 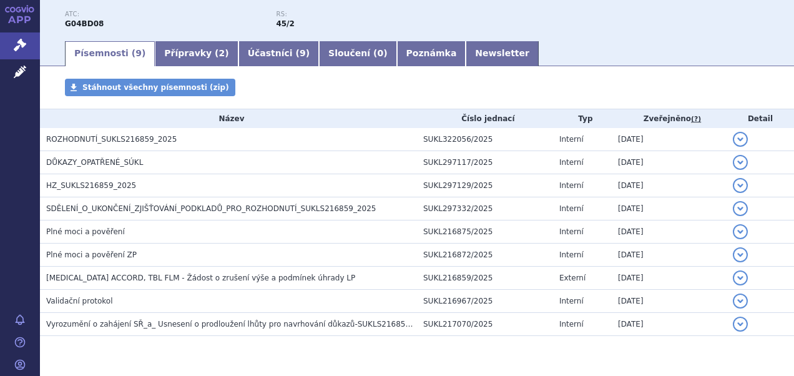 I want to click on span: Stáhnout všechny písemnosti (zip), so click(x=155, y=87).